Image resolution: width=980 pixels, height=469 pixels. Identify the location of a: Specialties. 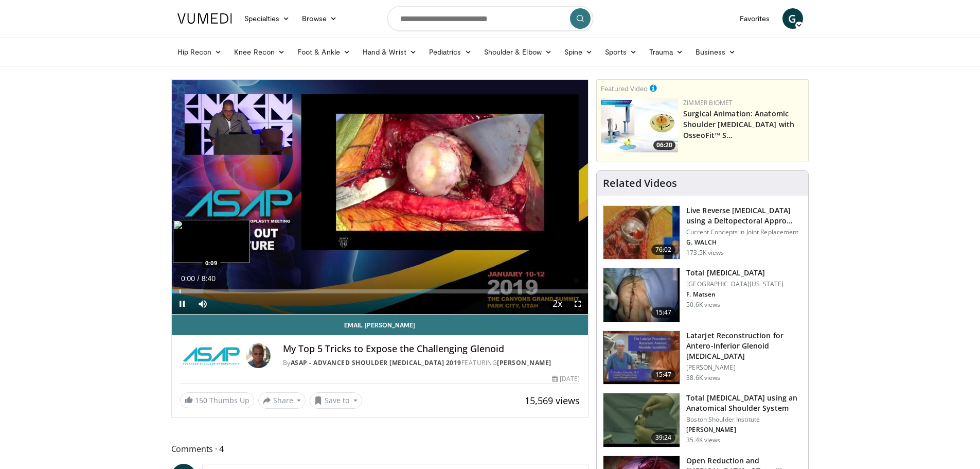
(267, 18).